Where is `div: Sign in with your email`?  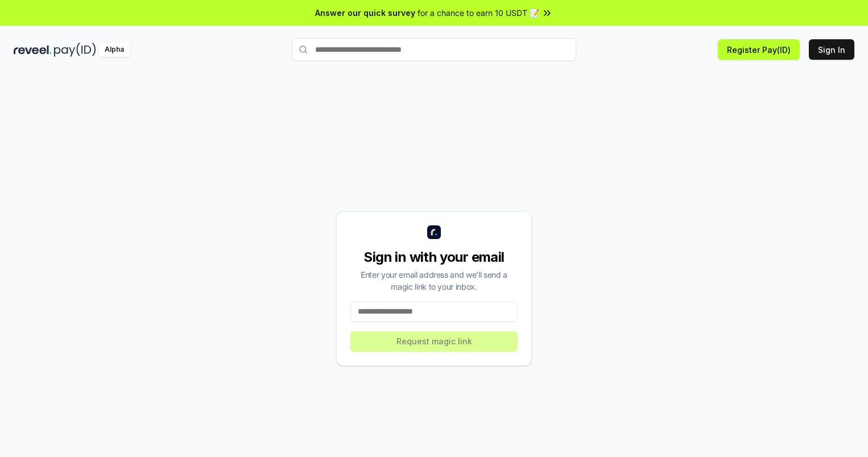
div: Sign in with your email is located at coordinates (434, 257).